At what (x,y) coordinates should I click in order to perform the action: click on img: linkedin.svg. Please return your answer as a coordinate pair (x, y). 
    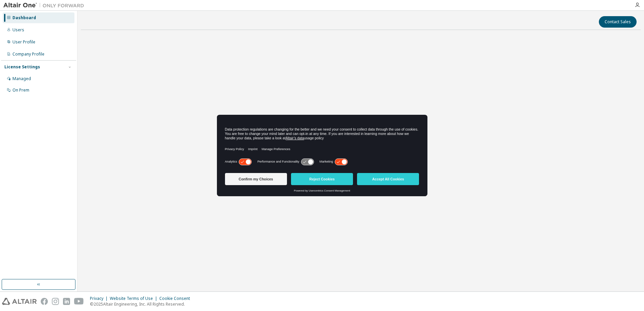
    Looking at the image, I should click on (66, 301).